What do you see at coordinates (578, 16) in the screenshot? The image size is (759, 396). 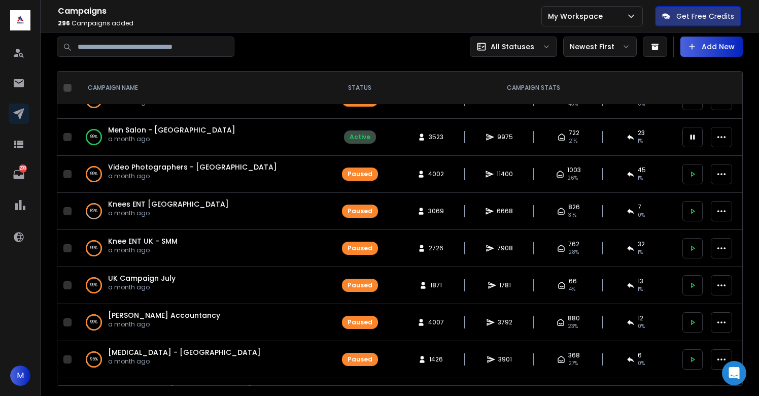 I see `p: My Workspace` at bounding box center [578, 16].